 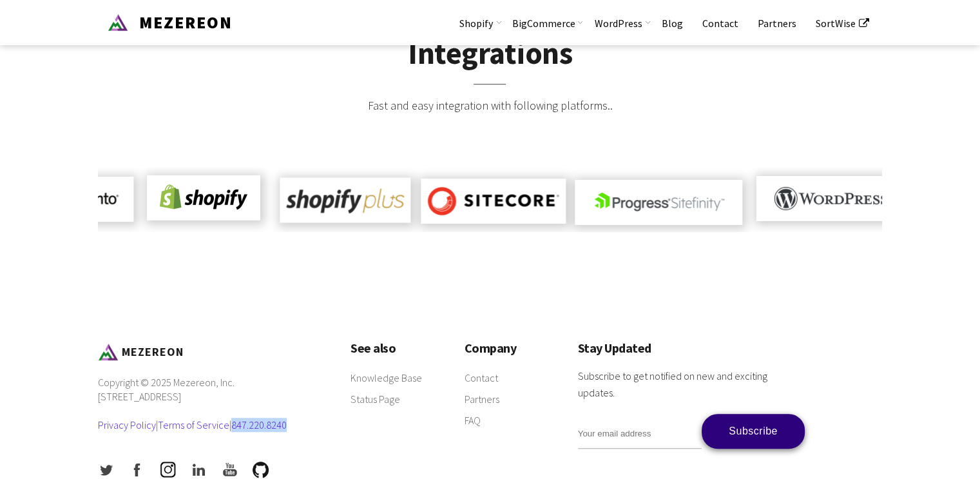 I want to click on img: Twitter, so click(x=106, y=470).